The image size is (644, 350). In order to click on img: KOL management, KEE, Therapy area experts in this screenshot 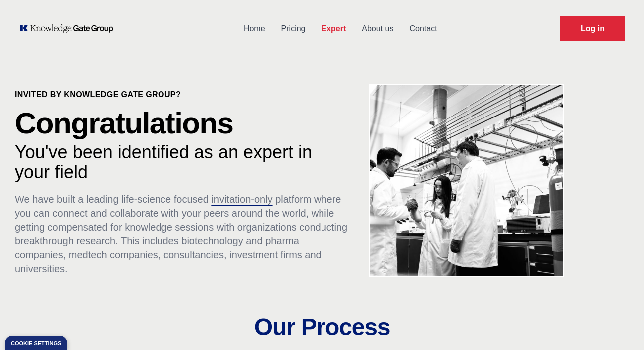, I will do `click(466, 180)`.